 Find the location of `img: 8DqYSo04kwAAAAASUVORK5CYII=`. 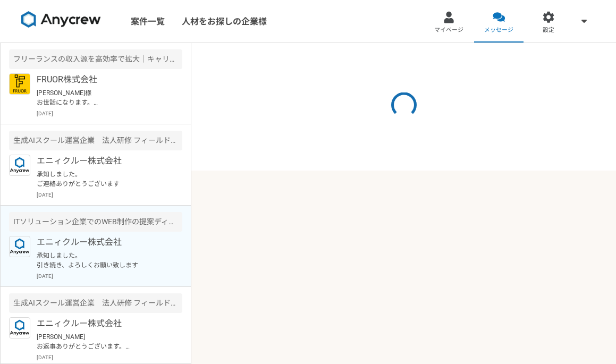

img: 8DqYSo04kwAAAAASUVORK5CYII= is located at coordinates (61, 20).